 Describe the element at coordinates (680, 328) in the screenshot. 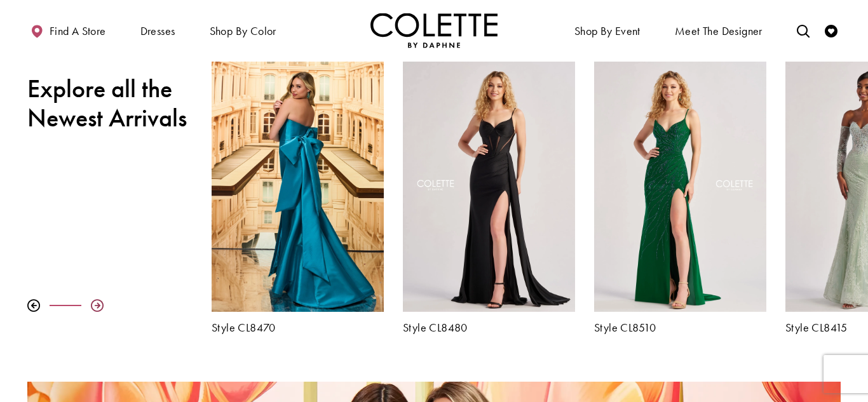

I see `h5: Style CL8510` at that location.